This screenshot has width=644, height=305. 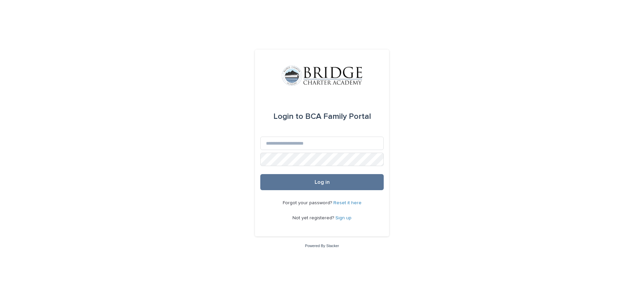 I want to click on a: Sign up, so click(x=343, y=218).